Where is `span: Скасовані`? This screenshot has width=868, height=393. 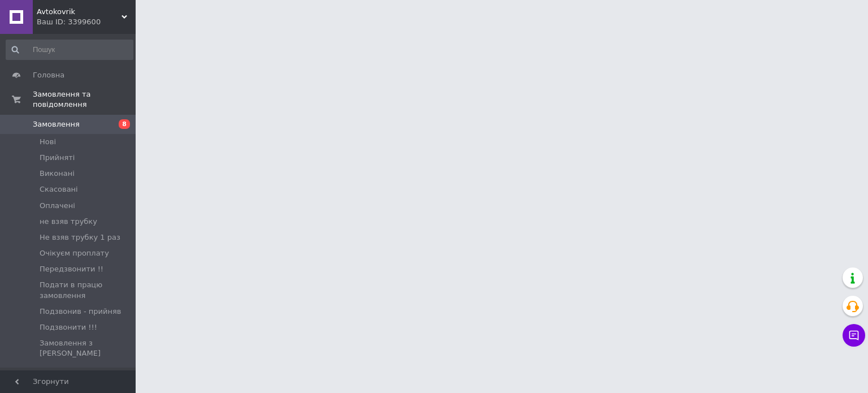
span: Скасовані is located at coordinates (59, 190).